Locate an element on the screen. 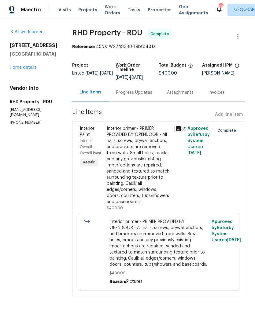 This screenshot has height=332, width=255. span: Work Orders is located at coordinates (112, 10).